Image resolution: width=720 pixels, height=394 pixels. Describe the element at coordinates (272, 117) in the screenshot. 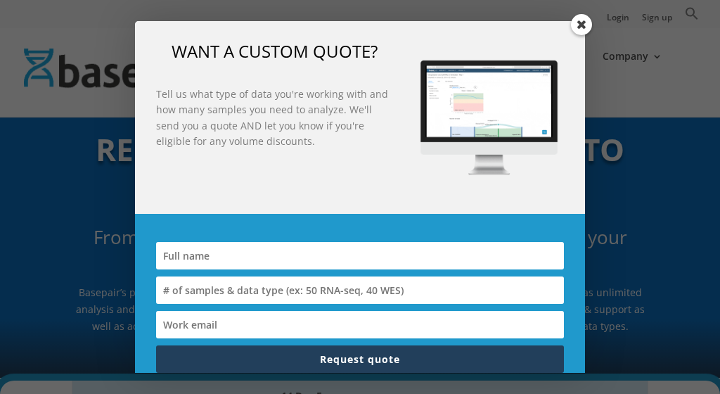

I see `strong: Tell us what type of data you're working with and how many samples you need to analyze. We'll sen...` at that location.